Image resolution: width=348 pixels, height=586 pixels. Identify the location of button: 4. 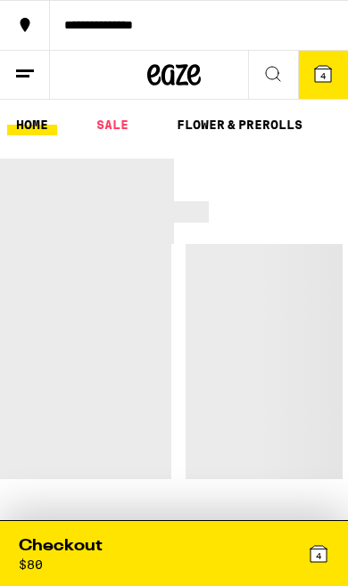
(323, 75).